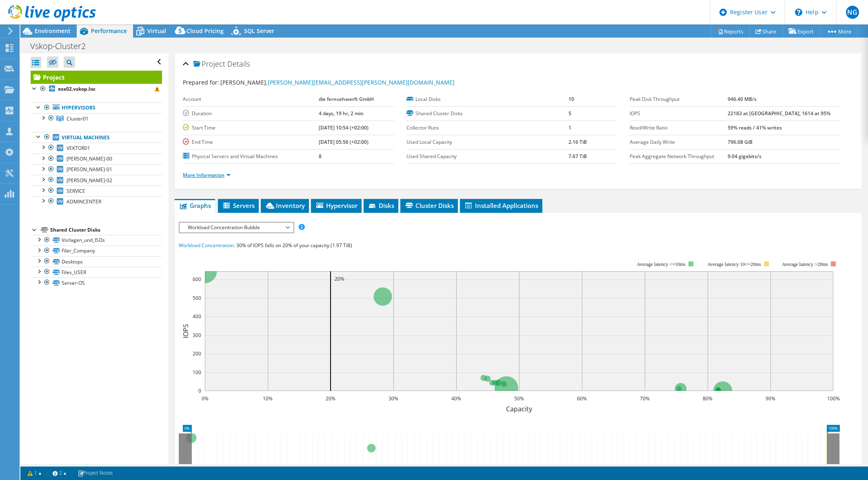  What do you see at coordinates (251, 128) in the screenshot?
I see `label: Start Time` at bounding box center [251, 128].